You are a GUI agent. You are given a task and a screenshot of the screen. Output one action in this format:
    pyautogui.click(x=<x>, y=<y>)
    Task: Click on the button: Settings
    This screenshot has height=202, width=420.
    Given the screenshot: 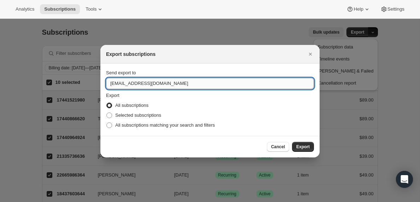 What is the action you would take?
    pyautogui.click(x=392, y=9)
    